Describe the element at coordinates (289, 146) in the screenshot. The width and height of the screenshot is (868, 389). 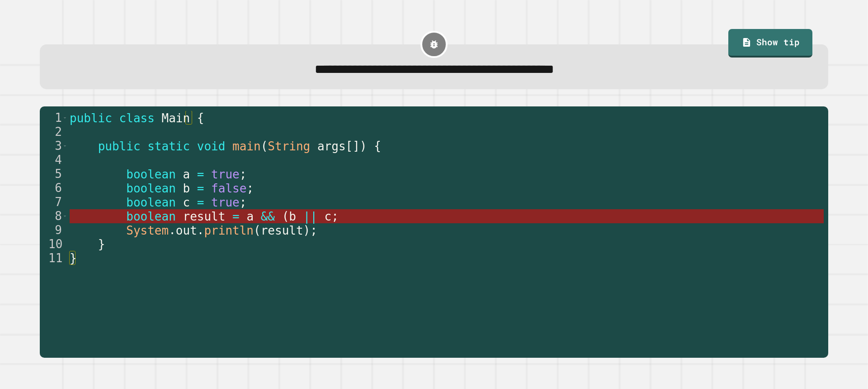
I see `span: String` at that location.